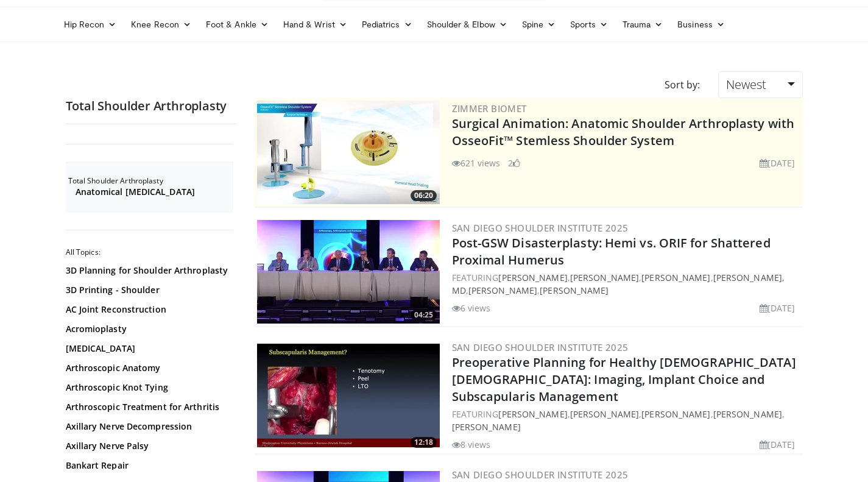 This screenshot has height=482, width=868. I want to click on a: Bankart Repair, so click(149, 466).